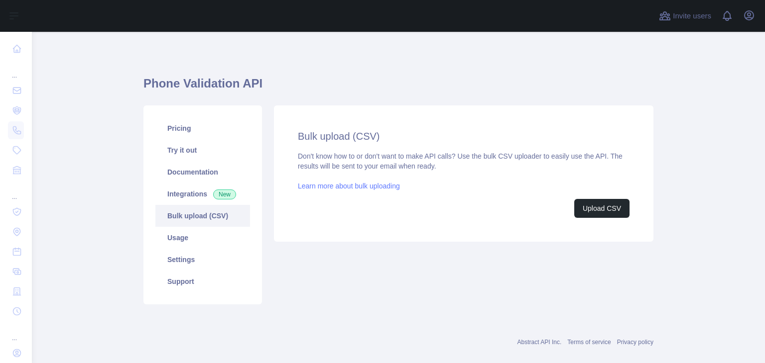  What do you see at coordinates (203, 238) in the screenshot?
I see `a: Usage` at bounding box center [203, 238].